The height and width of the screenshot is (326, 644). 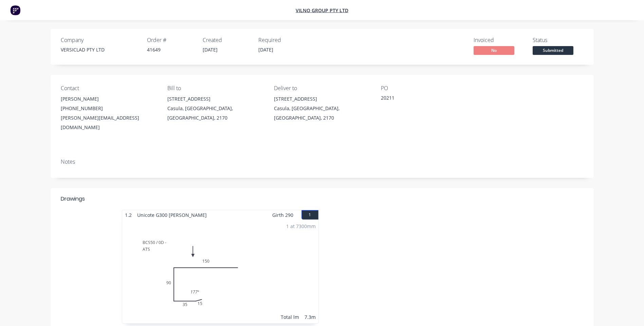 What do you see at coordinates (73, 199) in the screenshot?
I see `div: Drawings` at bounding box center [73, 199].